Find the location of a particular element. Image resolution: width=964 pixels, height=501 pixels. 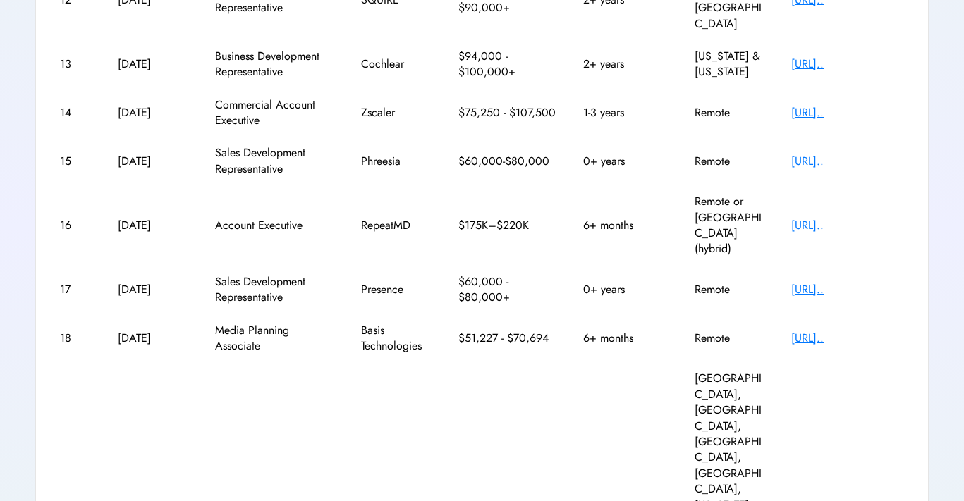

div: Media Planning Associate is located at coordinates (275, 338).